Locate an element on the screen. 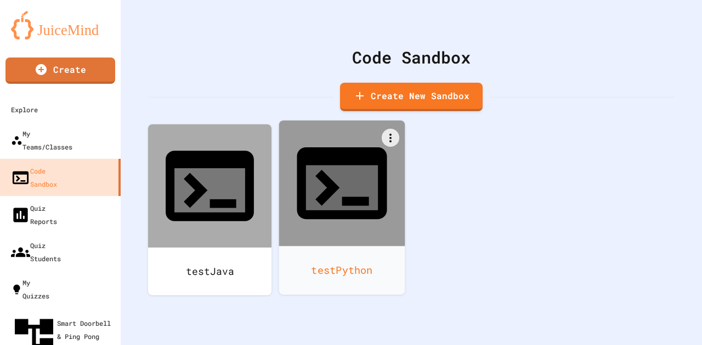 The height and width of the screenshot is (345, 702). a: Create is located at coordinates (60, 71).